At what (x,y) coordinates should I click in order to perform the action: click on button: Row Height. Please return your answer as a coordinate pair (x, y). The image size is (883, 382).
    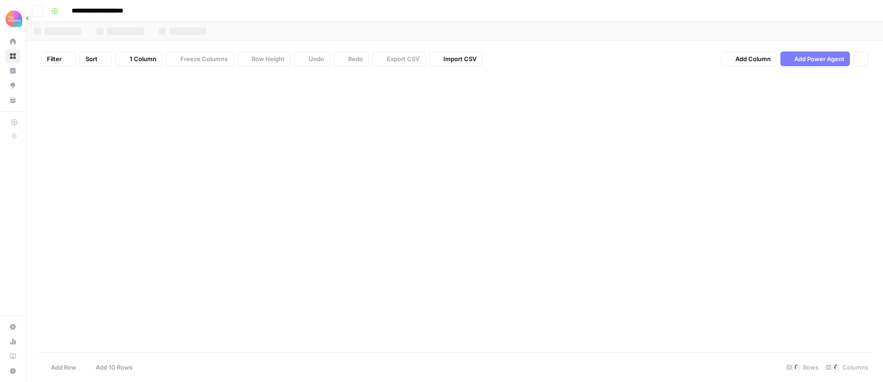
    Looking at the image, I should click on (264, 59).